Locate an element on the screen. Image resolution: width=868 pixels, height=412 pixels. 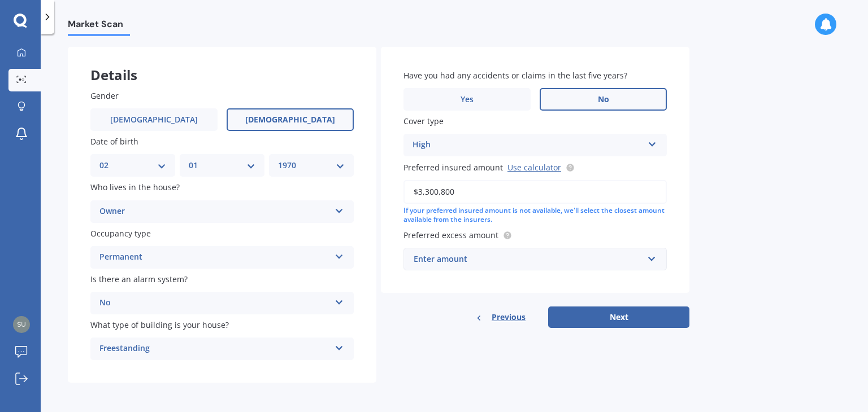
div: Permanent is located at coordinates (215, 258).